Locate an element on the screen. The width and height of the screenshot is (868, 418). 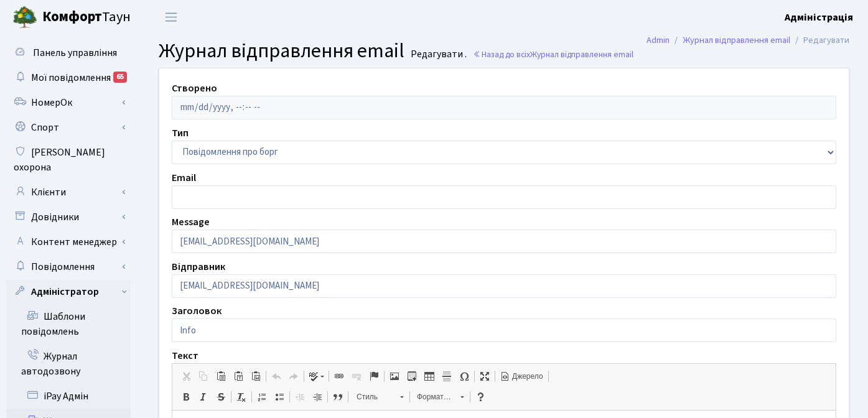
div: 65 is located at coordinates (120, 77).